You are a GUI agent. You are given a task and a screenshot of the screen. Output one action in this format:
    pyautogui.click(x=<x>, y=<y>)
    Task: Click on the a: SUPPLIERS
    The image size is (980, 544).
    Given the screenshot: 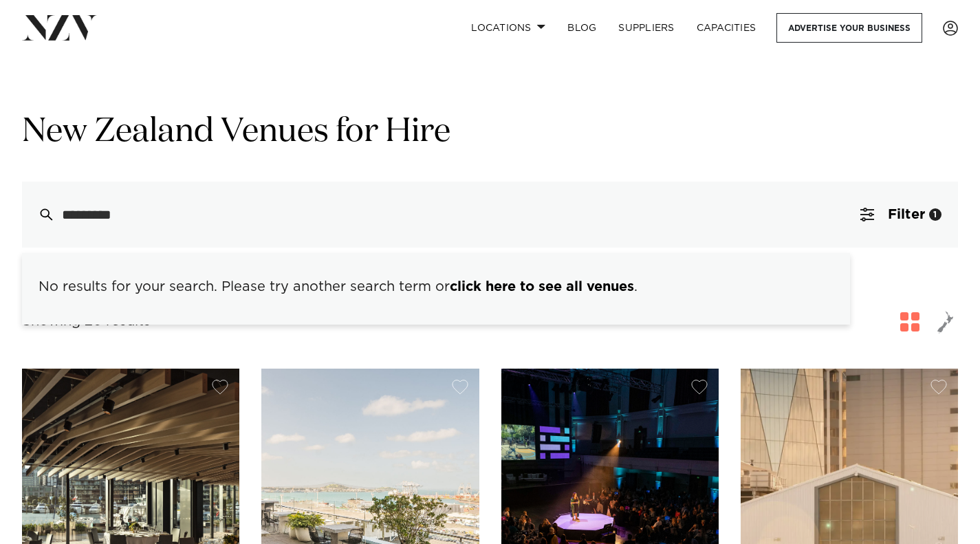 What is the action you would take?
    pyautogui.click(x=646, y=28)
    